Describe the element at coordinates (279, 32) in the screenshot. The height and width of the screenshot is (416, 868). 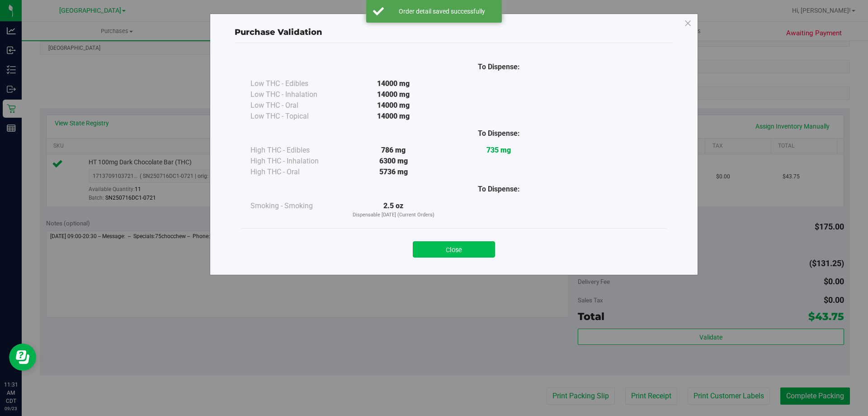
I see `span: Purchase Validation` at that location.